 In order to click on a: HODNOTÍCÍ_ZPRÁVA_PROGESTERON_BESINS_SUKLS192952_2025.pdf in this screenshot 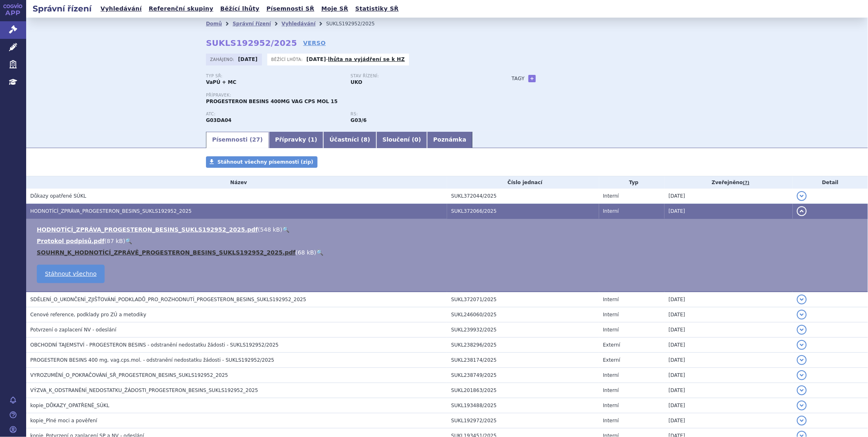, I will do `click(147, 229)`.